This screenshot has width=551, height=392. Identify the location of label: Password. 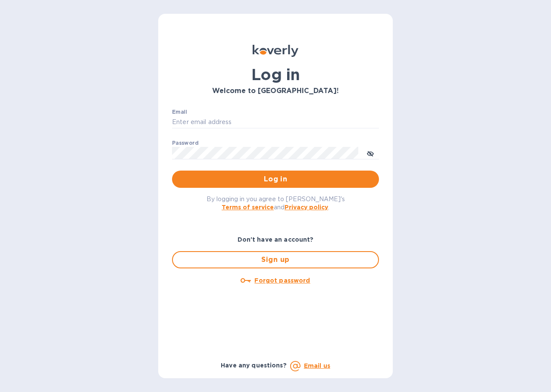
(185, 143).